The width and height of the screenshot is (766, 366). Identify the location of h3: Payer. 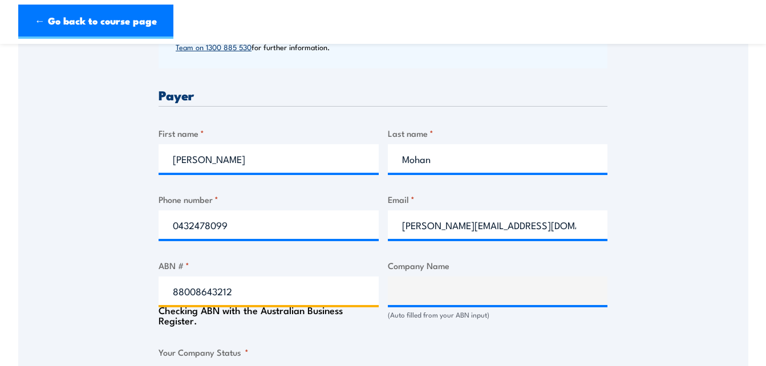
(383, 95).